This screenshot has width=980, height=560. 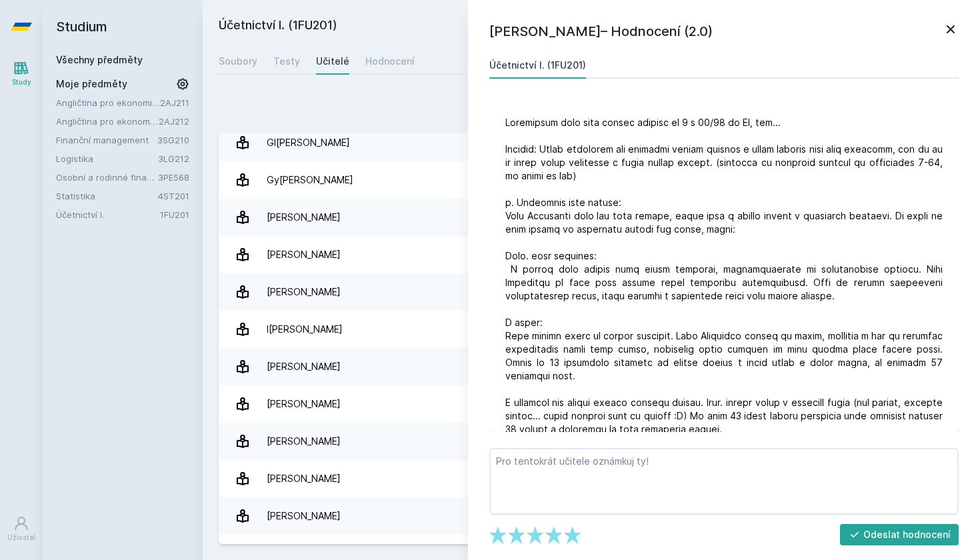 I want to click on a: Finanční management, so click(x=106, y=140).